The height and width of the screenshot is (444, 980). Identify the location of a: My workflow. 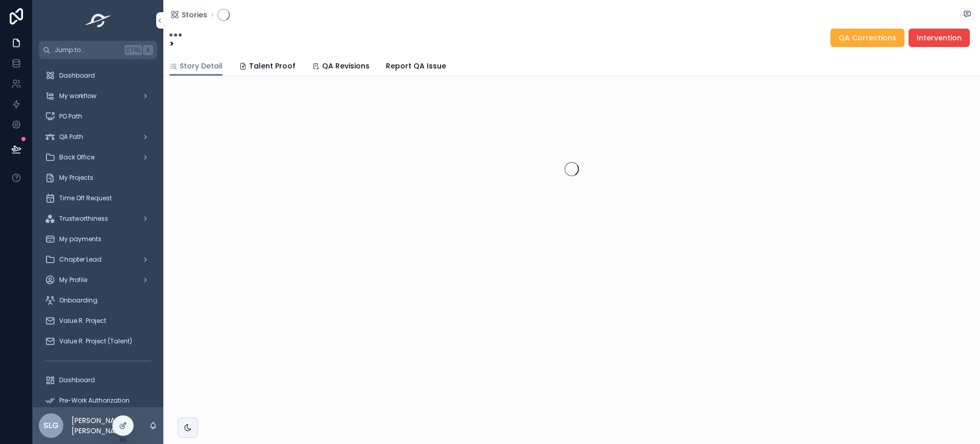
(98, 96).